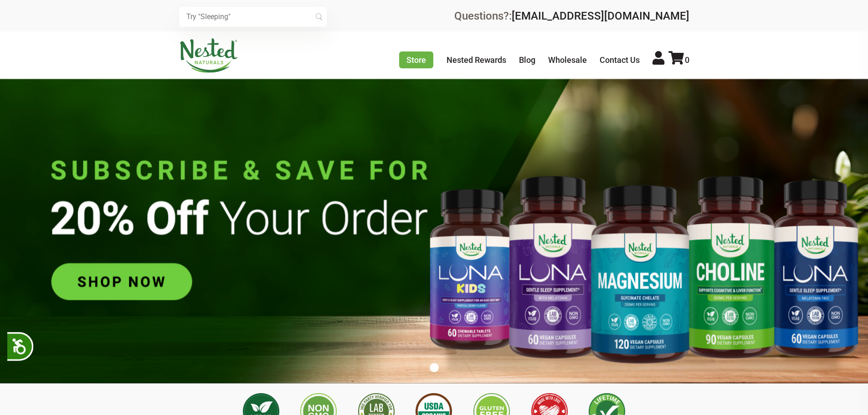 The image size is (868, 415). Describe the element at coordinates (253, 17) in the screenshot. I see `input: Try "Sleeping"` at that location.